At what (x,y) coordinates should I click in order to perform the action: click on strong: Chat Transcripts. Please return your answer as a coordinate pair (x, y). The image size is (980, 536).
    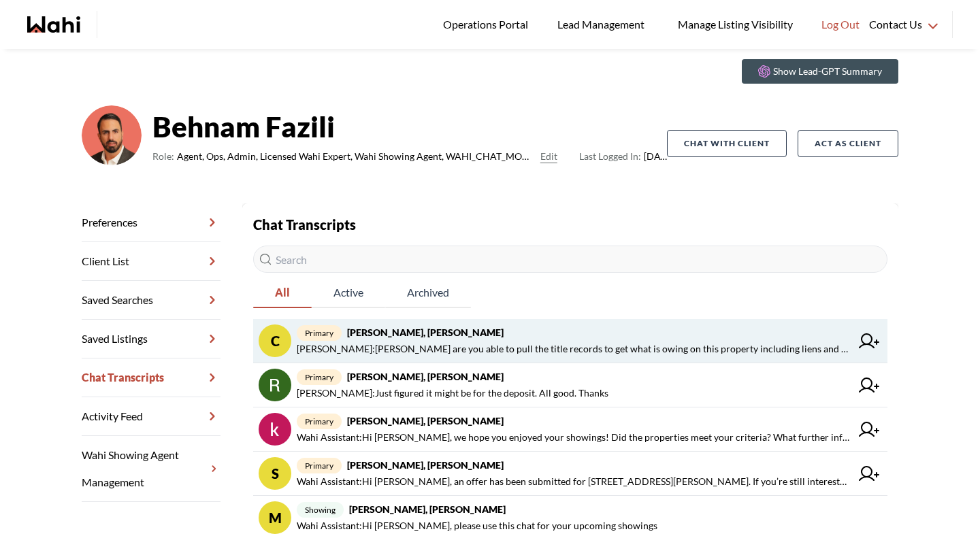
    Looking at the image, I should click on (305, 225).